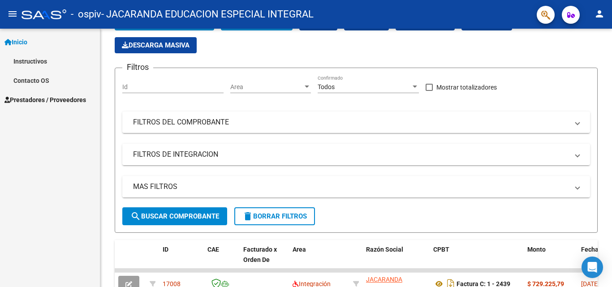 The image size is (612, 287). Describe the element at coordinates (165, 249) in the screenshot. I see `span: ID` at that location.